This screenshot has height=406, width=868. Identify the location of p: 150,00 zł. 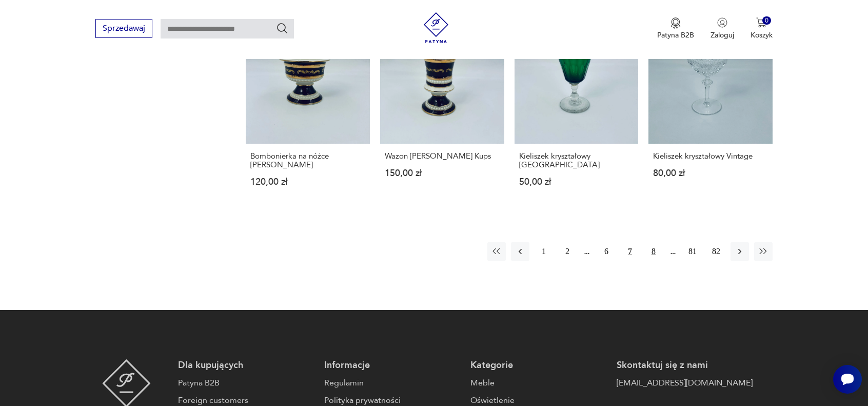
(442, 173).